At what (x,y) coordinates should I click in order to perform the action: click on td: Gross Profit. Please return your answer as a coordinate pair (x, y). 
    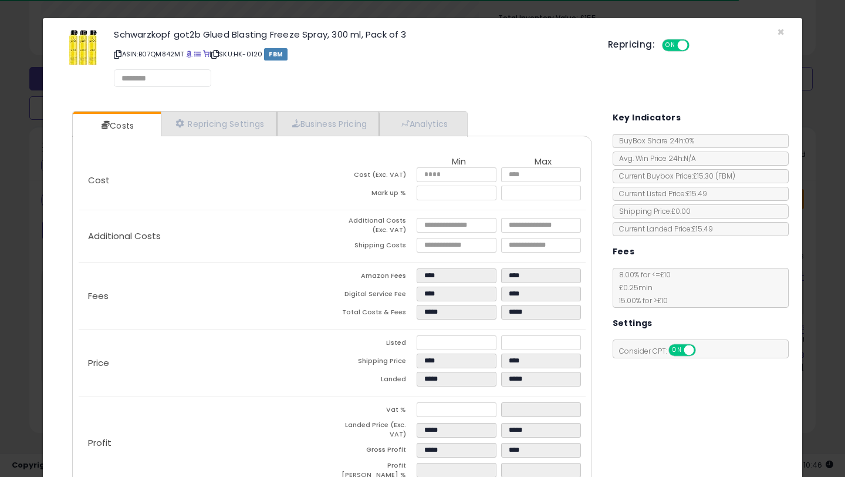
    Looking at the image, I should click on (374, 451).